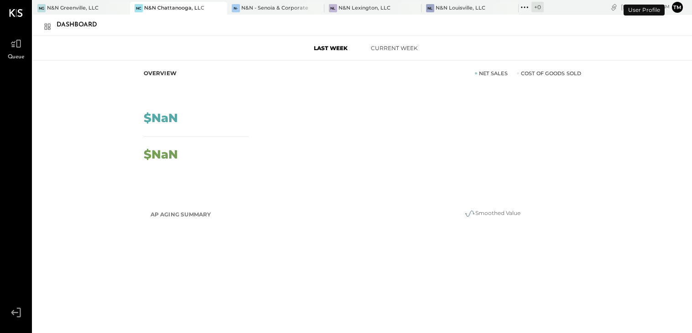  I want to click on div: Net Sales, so click(491, 73).